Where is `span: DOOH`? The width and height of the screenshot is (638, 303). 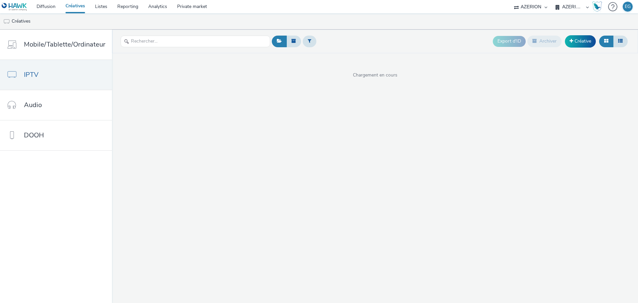 span: DOOH is located at coordinates (34, 135).